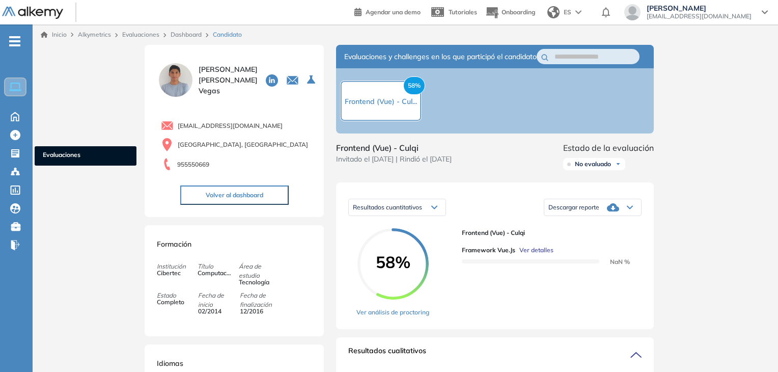  Describe the element at coordinates (33, 13) in the screenshot. I see `img: Logo` at that location.